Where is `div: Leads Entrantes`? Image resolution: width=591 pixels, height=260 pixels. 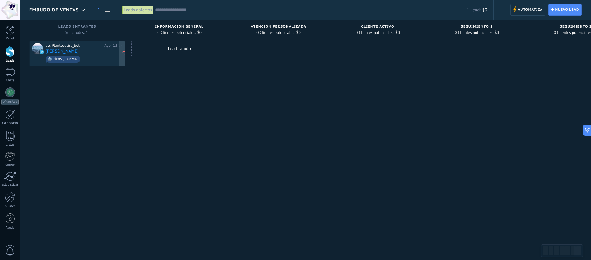
div: Leads Entrantes is located at coordinates (77, 27).